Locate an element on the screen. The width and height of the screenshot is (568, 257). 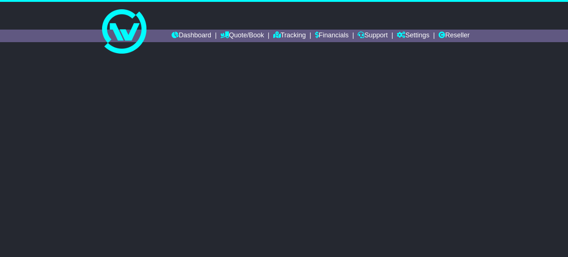
a: Settings is located at coordinates (413, 36).